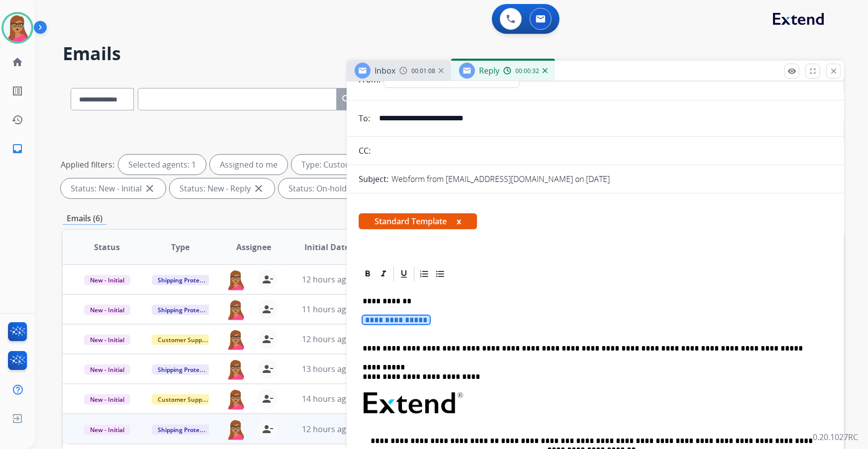  What do you see at coordinates (354, 164) in the screenshot?
I see `div: Type: Customer Support` at bounding box center [354, 164].